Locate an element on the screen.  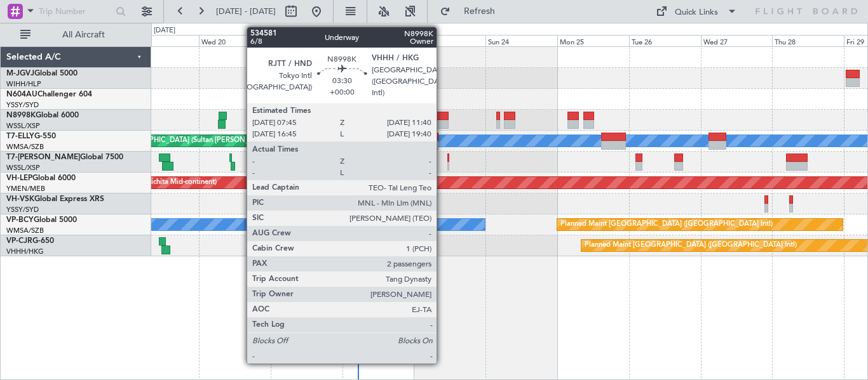
a: VH-LEPGlobal 6000 is located at coordinates (41, 178).